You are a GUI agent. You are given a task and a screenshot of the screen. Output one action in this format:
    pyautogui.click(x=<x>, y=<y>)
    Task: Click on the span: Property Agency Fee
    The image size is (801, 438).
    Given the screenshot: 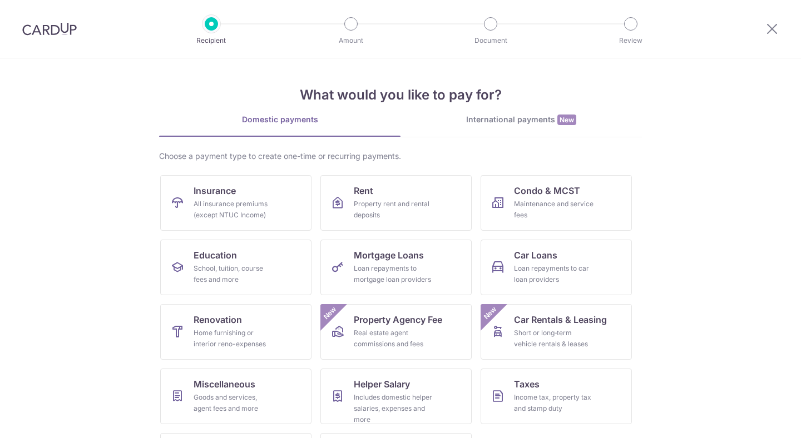 What is the action you would take?
    pyautogui.click(x=398, y=320)
    